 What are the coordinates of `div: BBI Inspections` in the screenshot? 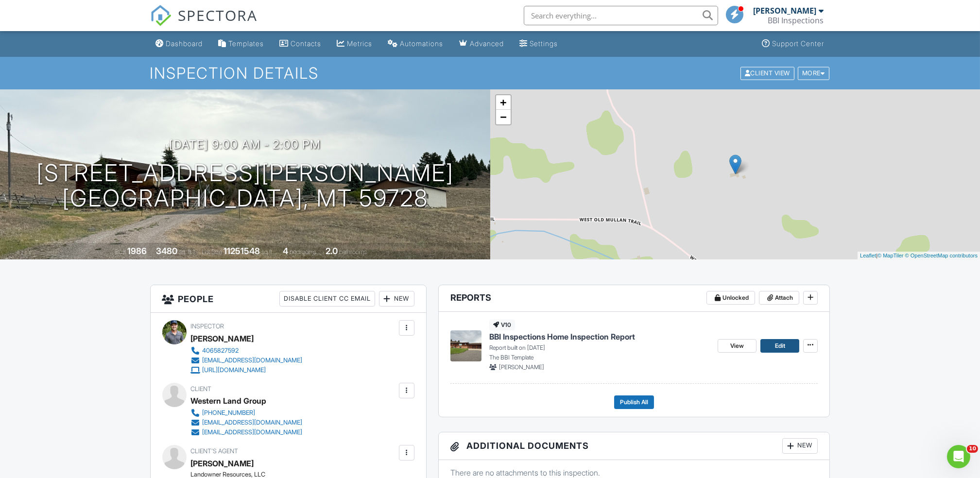 It's located at (796, 20).